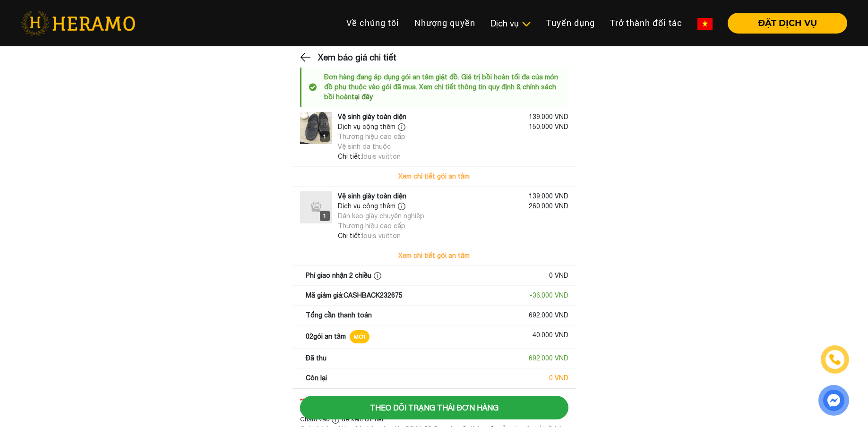 The height and width of the screenshot is (427, 868). Describe the element at coordinates (373, 147) in the screenshot. I see `div: Vệ sinh da thuộc` at that location.